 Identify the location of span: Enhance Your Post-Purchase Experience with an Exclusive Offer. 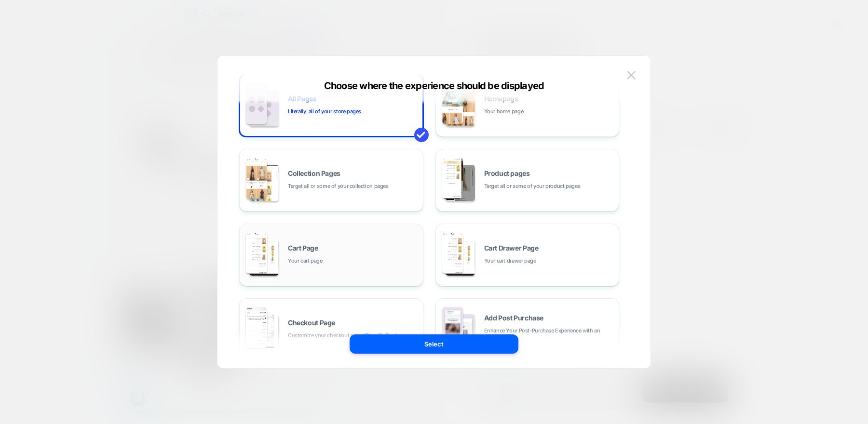
(549, 336).